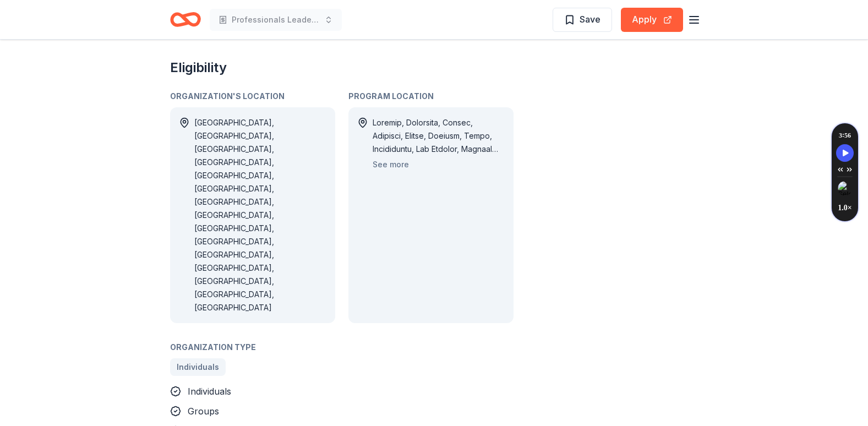  Describe the element at coordinates (342, 347) in the screenshot. I see `div: Organization Type` at that location.